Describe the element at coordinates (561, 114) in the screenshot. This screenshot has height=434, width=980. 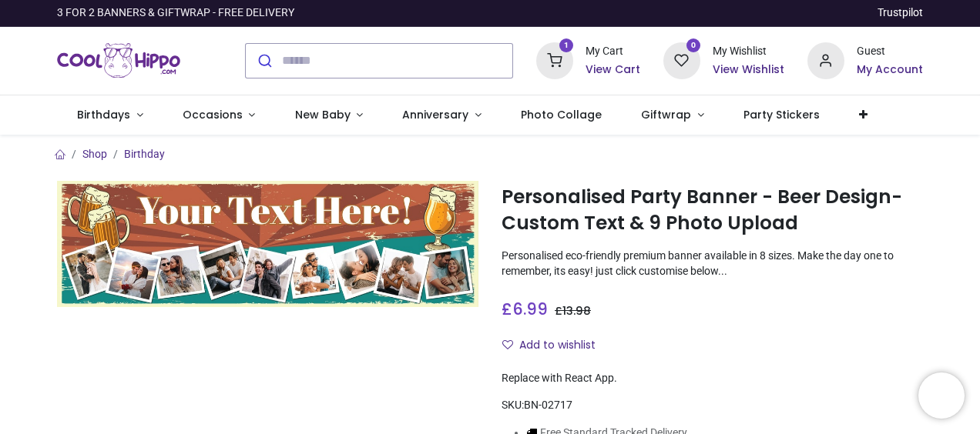
I see `span: Photo Collage` at that location.